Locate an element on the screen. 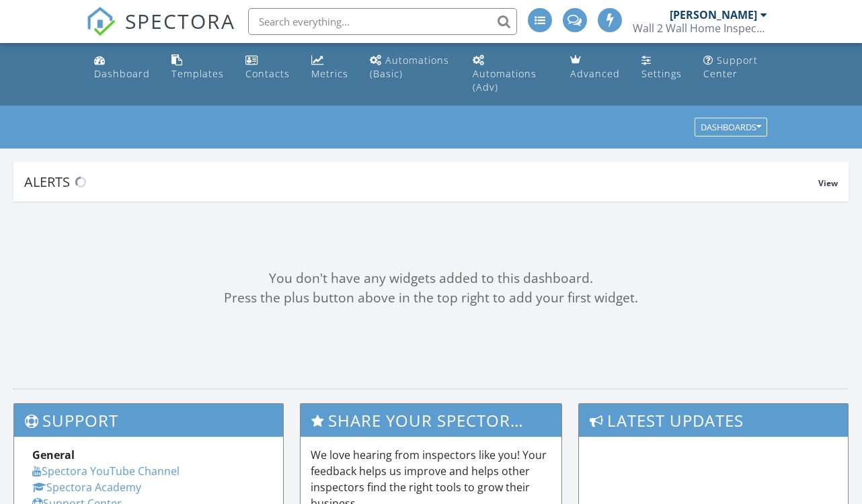  div: Press the plus button above in the top right to add your first widget. is located at coordinates (431, 298).